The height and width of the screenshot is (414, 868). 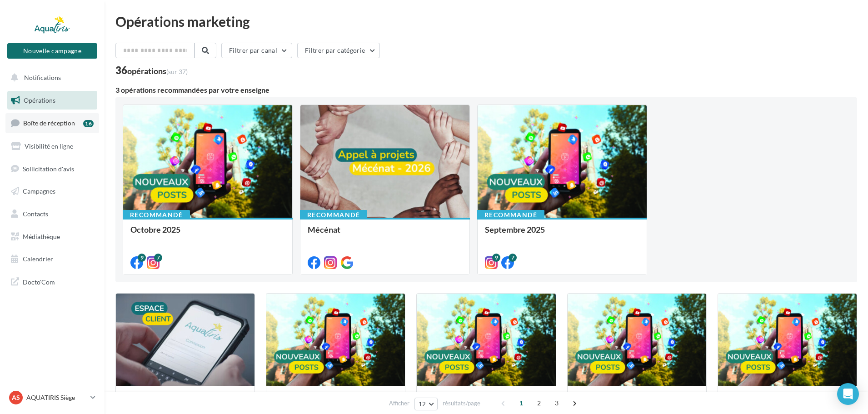 What do you see at coordinates (521, 403) in the screenshot?
I see `span: 1` at bounding box center [521, 403].